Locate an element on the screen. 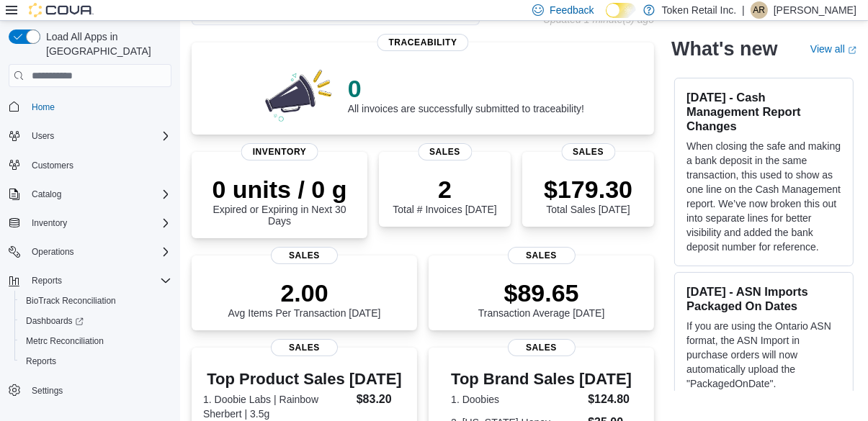  a: Settings is located at coordinates (47, 392).